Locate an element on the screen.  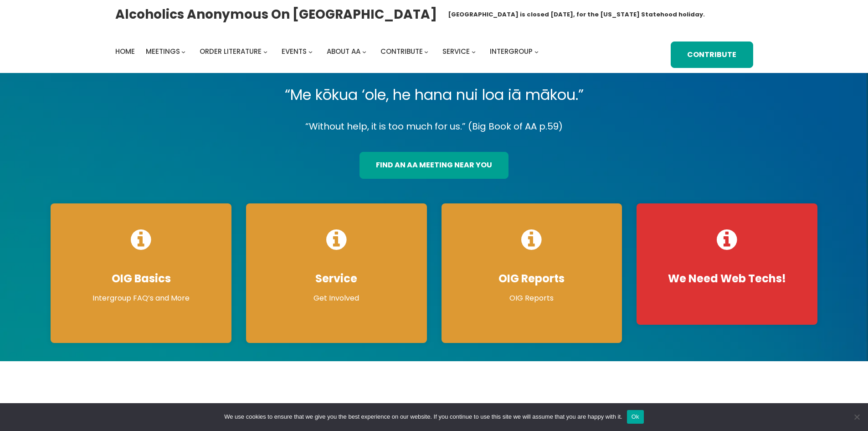
span: Contribute is located at coordinates (402, 51).